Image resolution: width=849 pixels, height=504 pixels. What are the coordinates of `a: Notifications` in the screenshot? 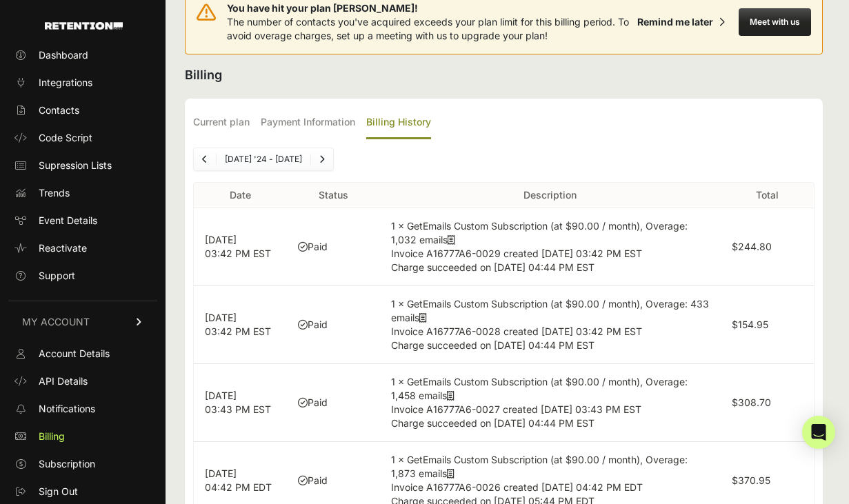 It's located at (83, 409).